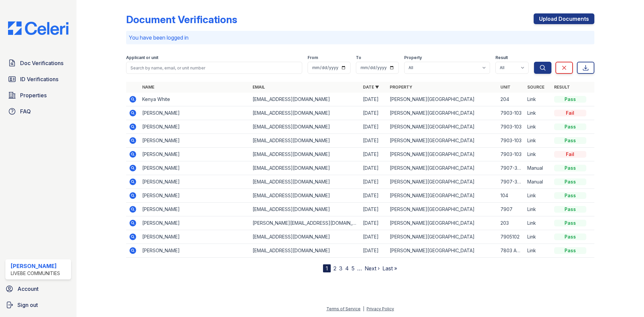  Describe the element at coordinates (38, 305) in the screenshot. I see `a: Sign out` at that location.